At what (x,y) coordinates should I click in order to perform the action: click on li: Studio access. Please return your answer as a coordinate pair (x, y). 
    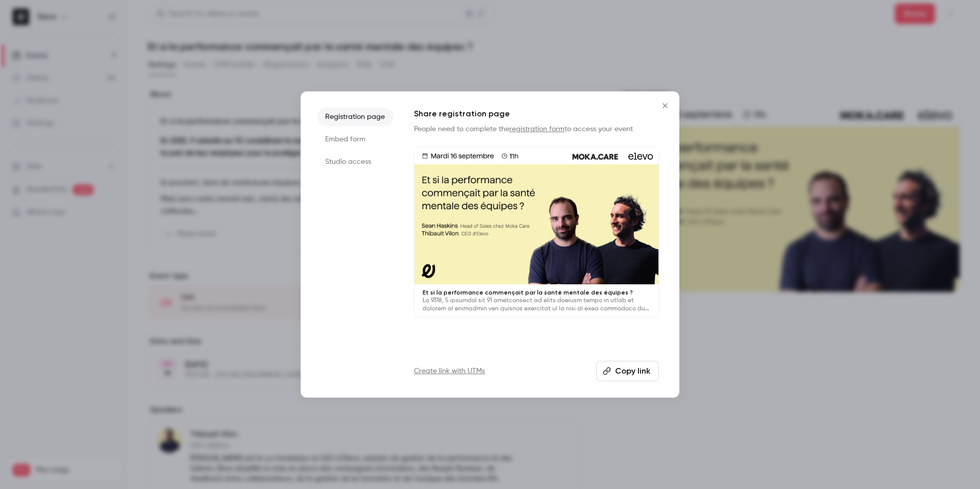
    Looking at the image, I should click on (356, 162).